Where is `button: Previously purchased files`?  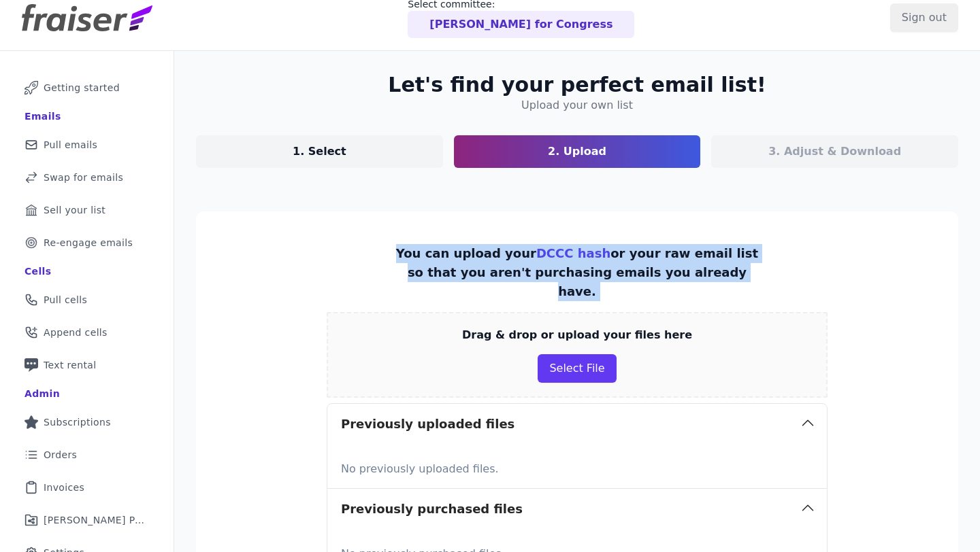 button: Previously purchased files is located at coordinates (577, 509).